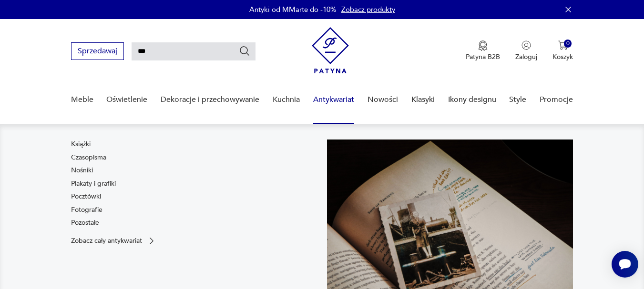 Image resolution: width=644 pixels, height=289 pixels. What do you see at coordinates (472, 100) in the screenshot?
I see `a: Ikony designu` at bounding box center [472, 100].